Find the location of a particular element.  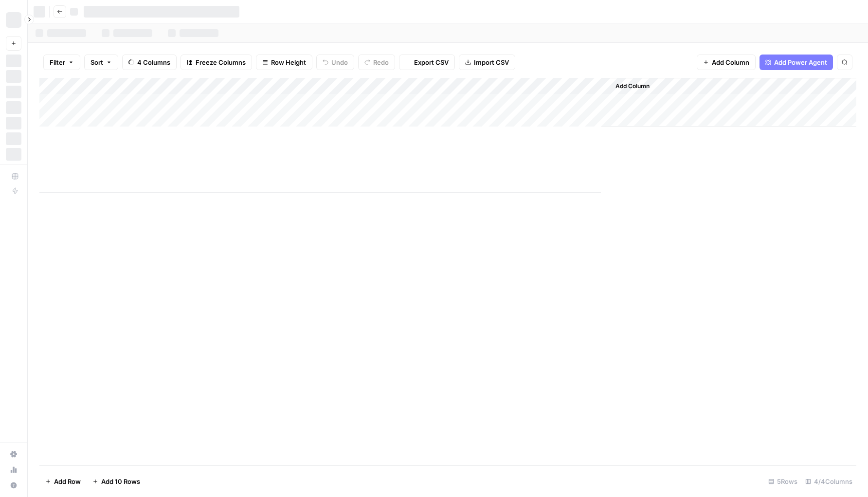

div: 5 Rows is located at coordinates (783, 482).